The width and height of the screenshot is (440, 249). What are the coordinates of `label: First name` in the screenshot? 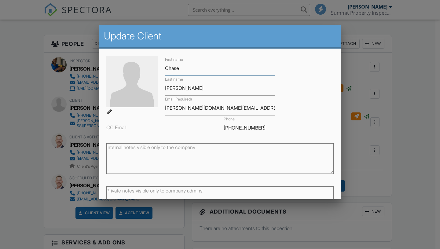 It's located at (174, 60).